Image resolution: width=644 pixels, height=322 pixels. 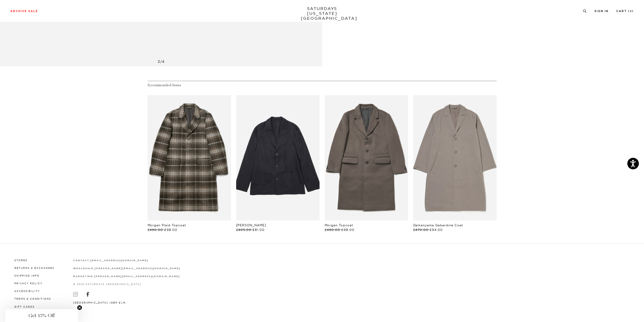 I want to click on a: Cart (0), so click(x=625, y=11).